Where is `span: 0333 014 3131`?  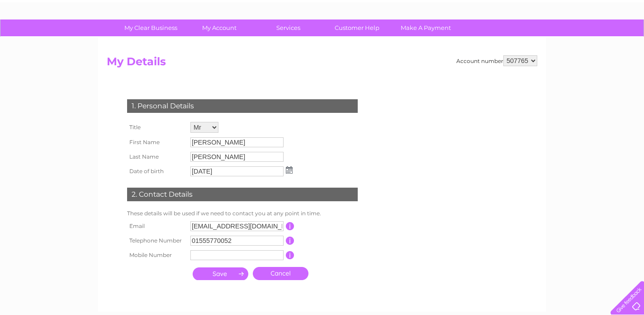 span: 0333 014 3131 is located at coordinates (505, 10).